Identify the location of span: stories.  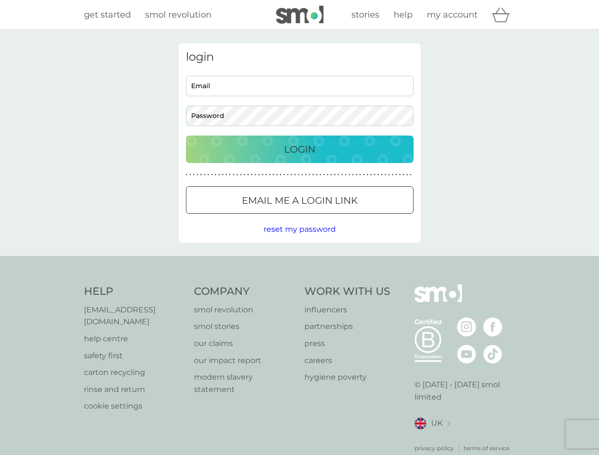
(365, 15).